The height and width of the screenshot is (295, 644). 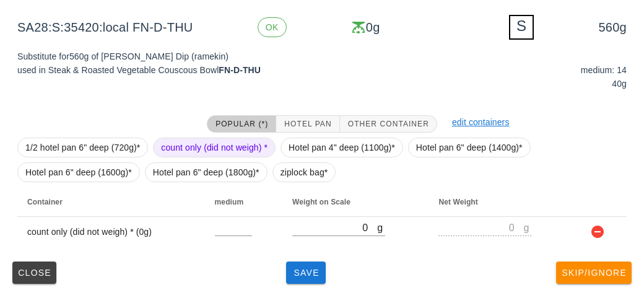 What do you see at coordinates (242, 124) in the screenshot?
I see `span: Popular (*)` at bounding box center [242, 124].